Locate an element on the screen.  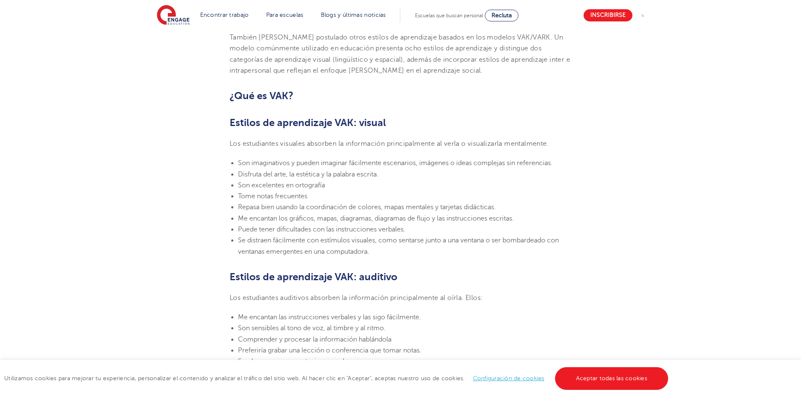
font: Utilizamos cookies para mejorar tu experiencia, personalizar el contenido y analizar el tráfico d... is located at coordinates (234, 379).